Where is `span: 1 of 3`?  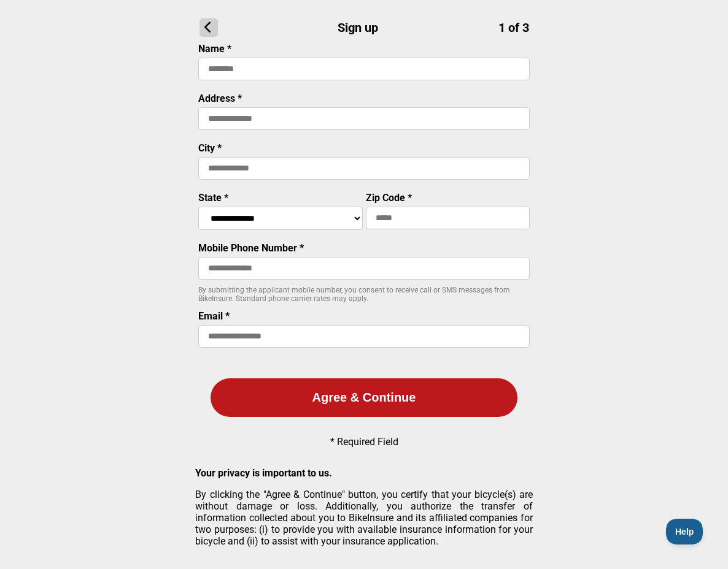
span: 1 of 3 is located at coordinates (514, 27).